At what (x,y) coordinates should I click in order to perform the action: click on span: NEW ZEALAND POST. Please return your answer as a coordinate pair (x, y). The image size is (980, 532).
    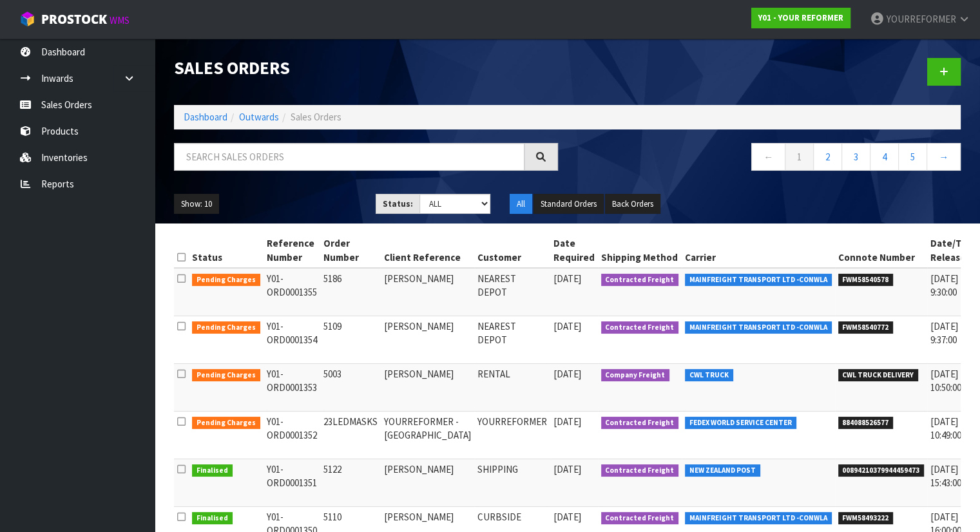
    Looking at the image, I should click on (722, 470).